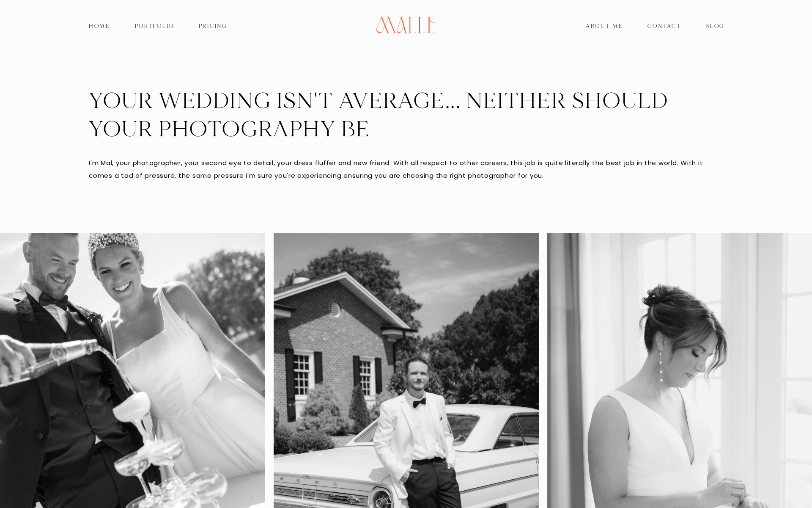 The height and width of the screenshot is (508, 812). Describe the element at coordinates (406, 27) in the screenshot. I see `img: Mallé Photography Co.` at that location.